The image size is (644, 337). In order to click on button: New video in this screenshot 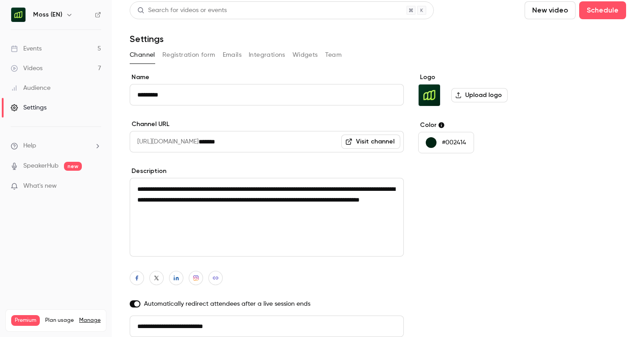, I will do `click(551, 11)`.